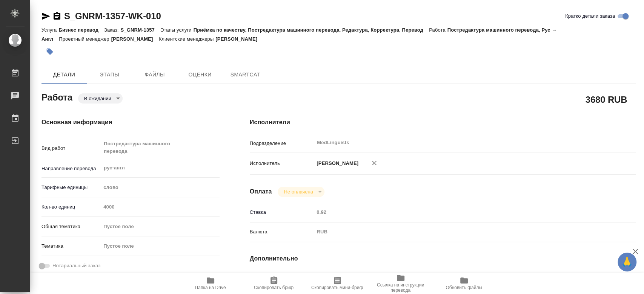 The image size is (644, 294). I want to click on span: Ссылка на инструкции перевода, so click(401, 288).